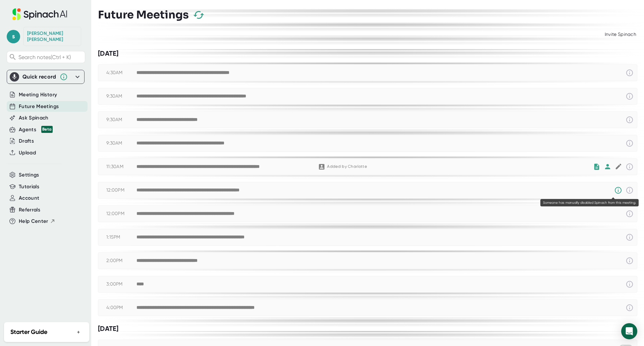  What do you see at coordinates (143, 15) in the screenshot?
I see `h3: Future Meetings` at bounding box center [143, 15].